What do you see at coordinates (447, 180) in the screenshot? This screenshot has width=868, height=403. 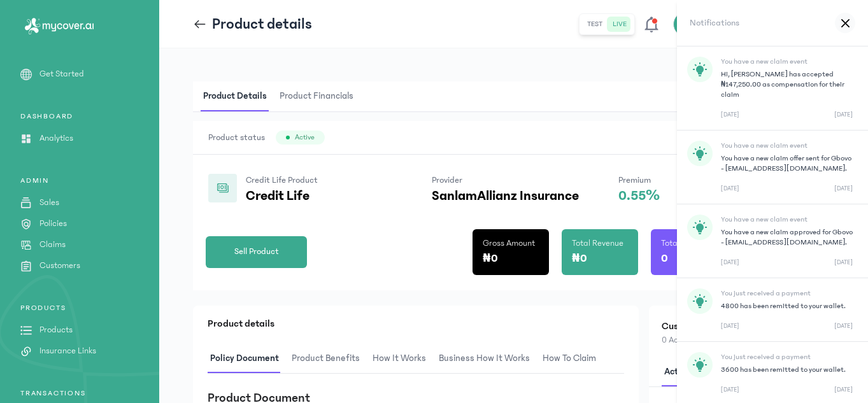 I see `span: Provider` at bounding box center [447, 180].